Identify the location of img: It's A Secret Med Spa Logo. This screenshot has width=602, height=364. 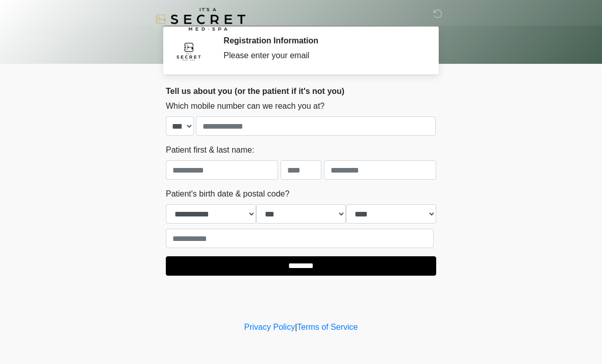
(200, 19).